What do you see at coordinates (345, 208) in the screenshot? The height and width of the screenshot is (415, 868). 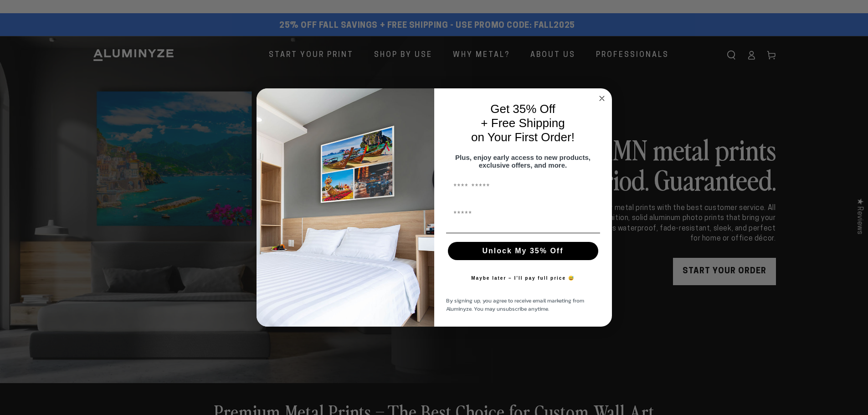 I see `img: 728e4f65-7e6c-44e2-b7d1-0292a396982f.jpeg` at bounding box center [345, 208].